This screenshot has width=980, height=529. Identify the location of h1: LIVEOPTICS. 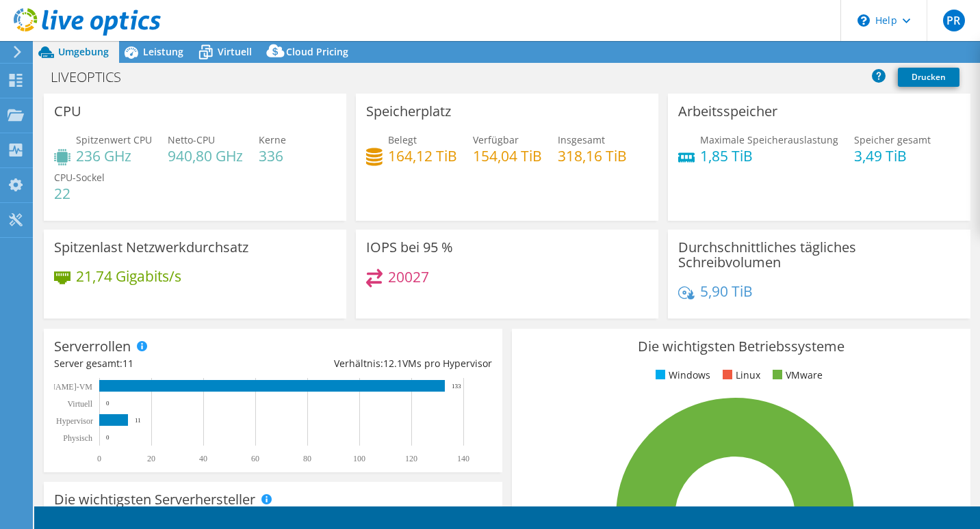
(93, 77).